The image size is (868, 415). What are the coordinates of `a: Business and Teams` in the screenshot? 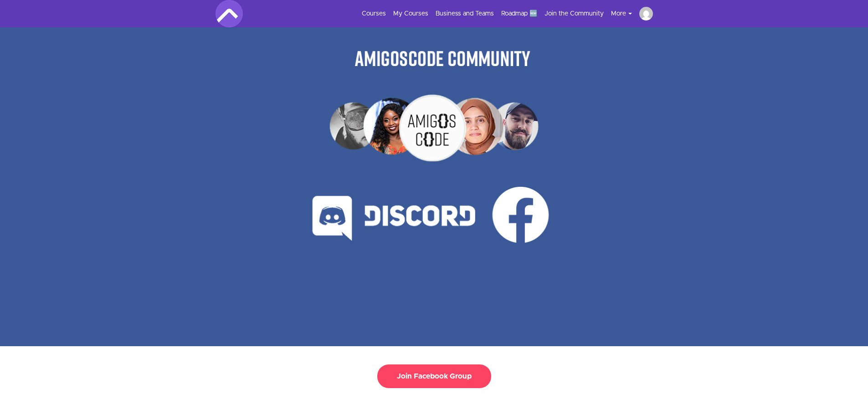 It's located at (465, 14).